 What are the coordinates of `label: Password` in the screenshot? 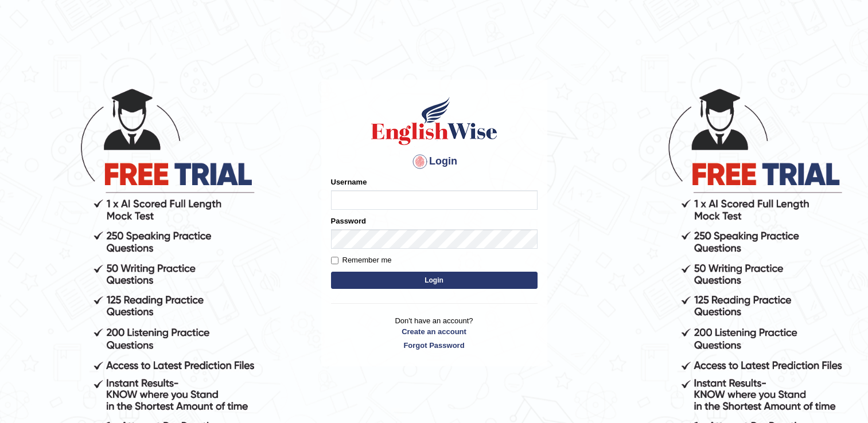 It's located at (348, 221).